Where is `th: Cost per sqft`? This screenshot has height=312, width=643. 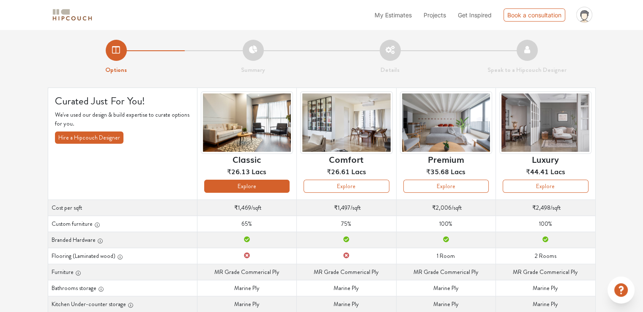
th: Cost per sqft is located at coordinates (122, 208).